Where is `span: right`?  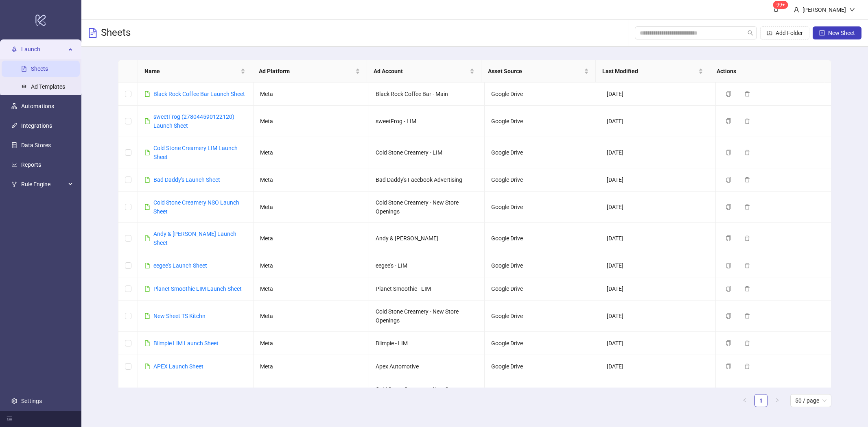 span: right is located at coordinates (777, 400).